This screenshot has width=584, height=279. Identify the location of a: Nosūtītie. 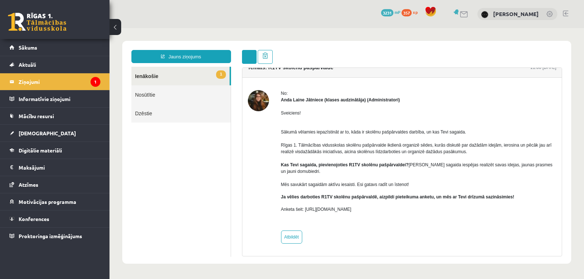
(72, 66).